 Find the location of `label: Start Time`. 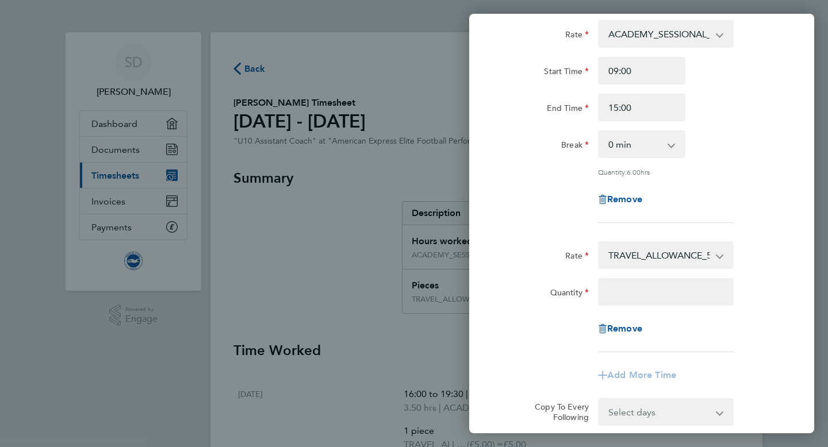

label: Start Time is located at coordinates (566, 73).